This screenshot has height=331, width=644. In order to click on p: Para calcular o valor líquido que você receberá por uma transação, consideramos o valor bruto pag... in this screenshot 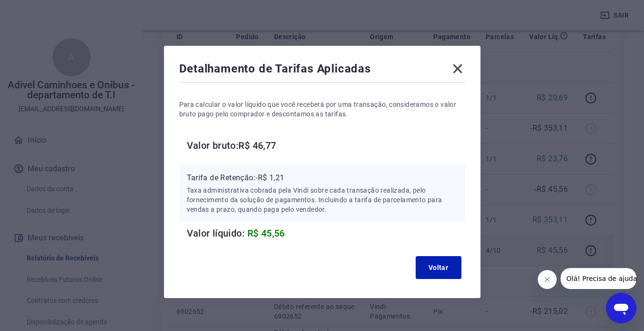, I will do `click(323, 109)`.